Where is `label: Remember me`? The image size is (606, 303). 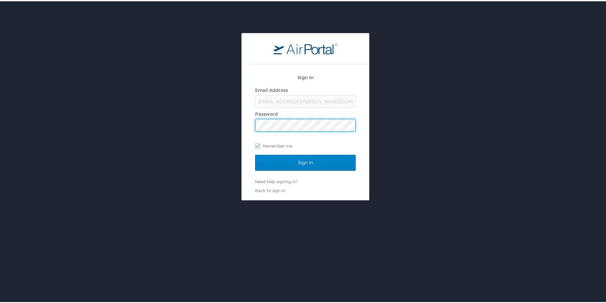 label: Remember me is located at coordinates (305, 145).